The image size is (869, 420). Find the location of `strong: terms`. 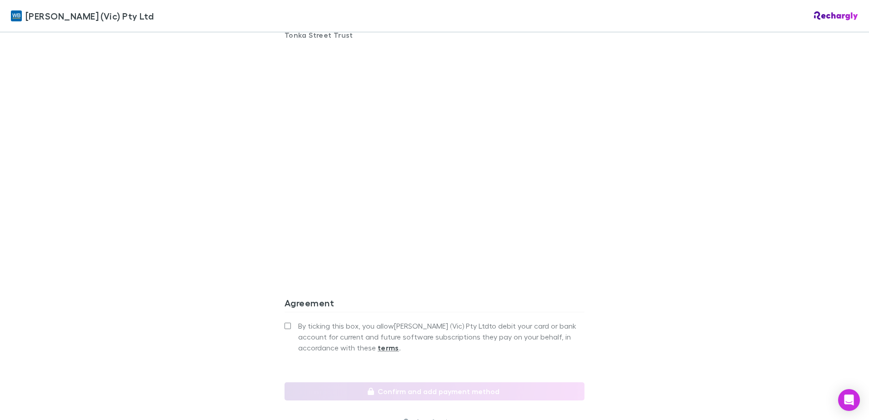

strong: terms is located at coordinates (388, 348).